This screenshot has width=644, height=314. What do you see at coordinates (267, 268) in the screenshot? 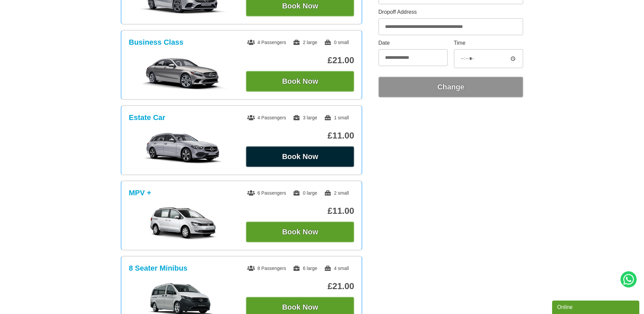
I see `span: 8 Passengers` at bounding box center [267, 268].